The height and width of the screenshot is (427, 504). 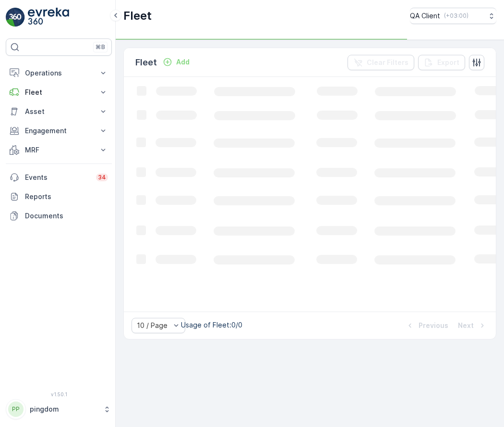 I want to click on p: Events, so click(x=58, y=177).